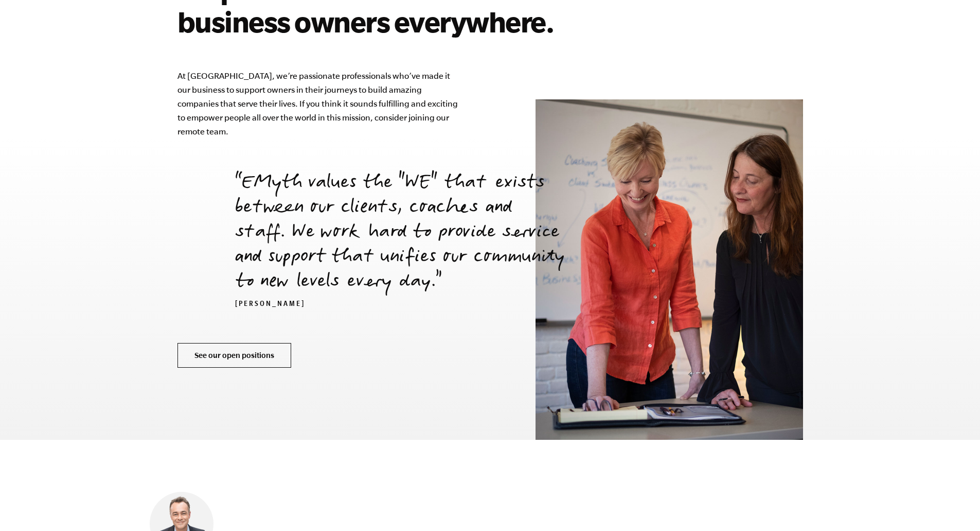 The height and width of the screenshot is (531, 980). Describe the element at coordinates (234, 355) in the screenshot. I see `a: See our open positions` at that location.